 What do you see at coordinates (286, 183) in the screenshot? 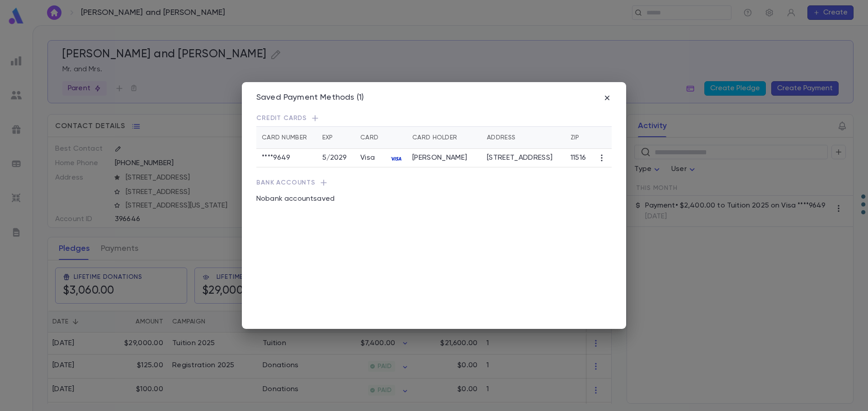
I see `span: Bank Accounts` at bounding box center [286, 183].